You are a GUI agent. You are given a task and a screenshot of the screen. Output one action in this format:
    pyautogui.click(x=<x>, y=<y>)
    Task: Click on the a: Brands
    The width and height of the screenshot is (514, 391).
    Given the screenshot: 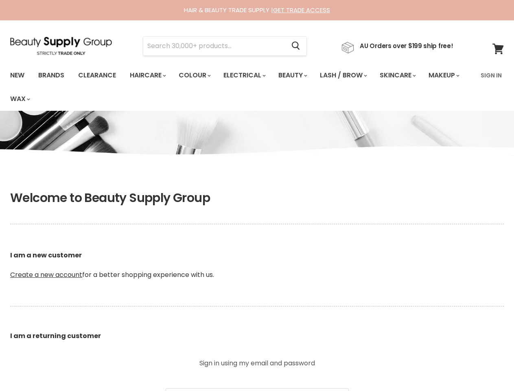 What is the action you would take?
    pyautogui.click(x=51, y=75)
    